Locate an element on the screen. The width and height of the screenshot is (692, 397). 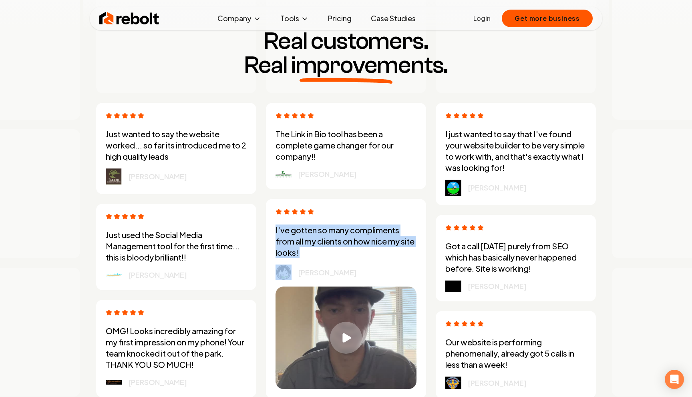
div: Open Intercom Messenger is located at coordinates (674, 380).